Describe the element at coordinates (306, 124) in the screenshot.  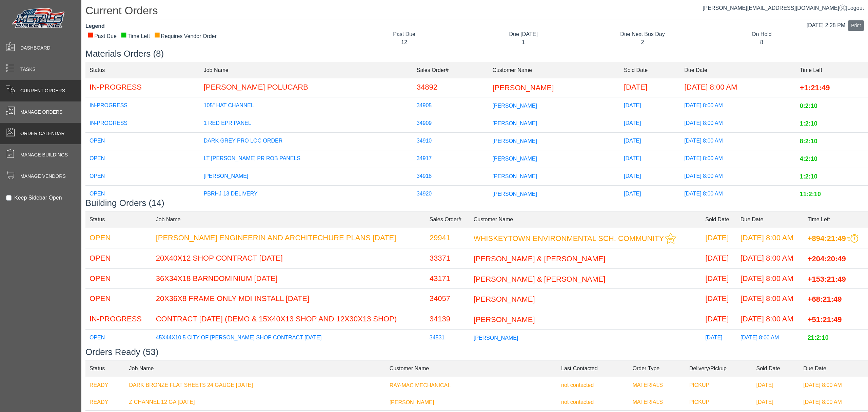
I see `td: 1 RED EPR PANEL` at that location.